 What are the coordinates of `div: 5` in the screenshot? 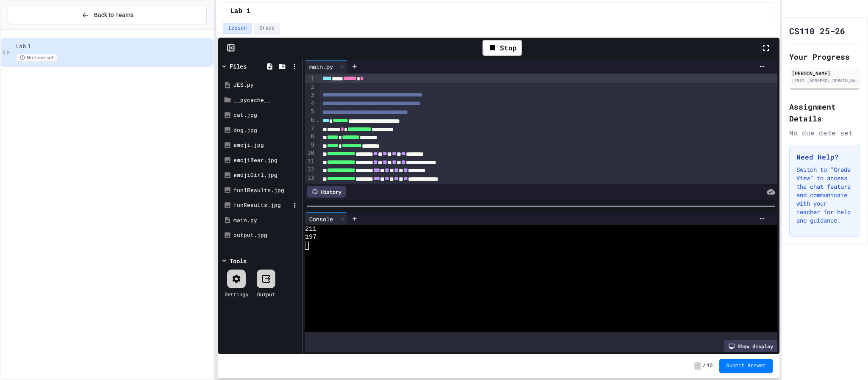 It's located at (311, 112).